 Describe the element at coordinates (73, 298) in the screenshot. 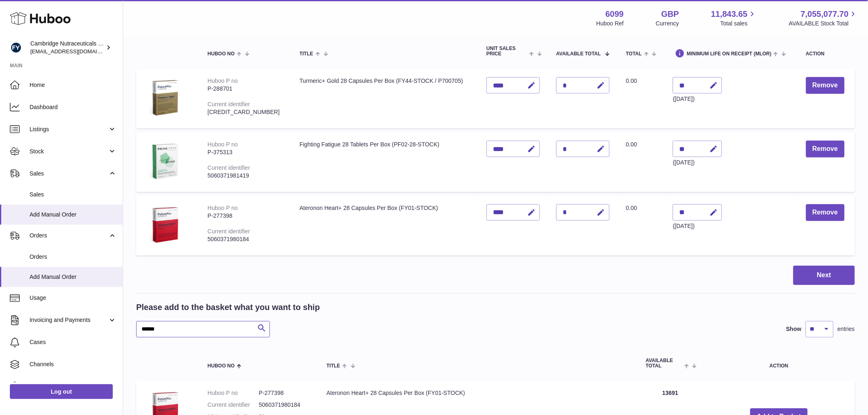

I see `span: Usage` at that location.